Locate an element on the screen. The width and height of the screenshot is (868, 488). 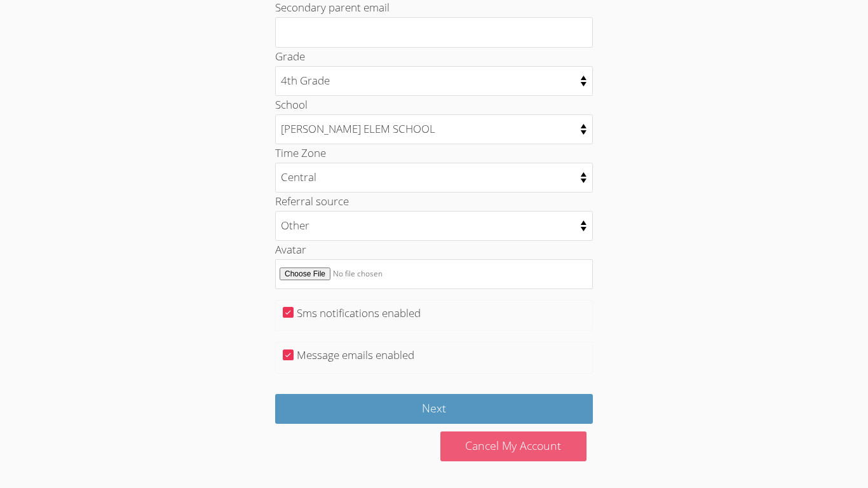
a: Cancel My Account is located at coordinates (514, 446).